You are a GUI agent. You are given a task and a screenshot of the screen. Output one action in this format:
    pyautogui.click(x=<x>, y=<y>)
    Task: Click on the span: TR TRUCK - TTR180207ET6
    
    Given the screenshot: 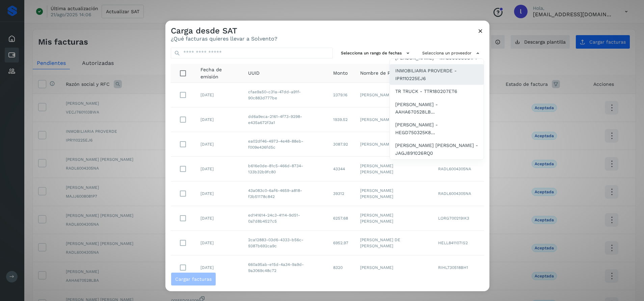 What is the action you would take?
    pyautogui.click(x=427, y=91)
    